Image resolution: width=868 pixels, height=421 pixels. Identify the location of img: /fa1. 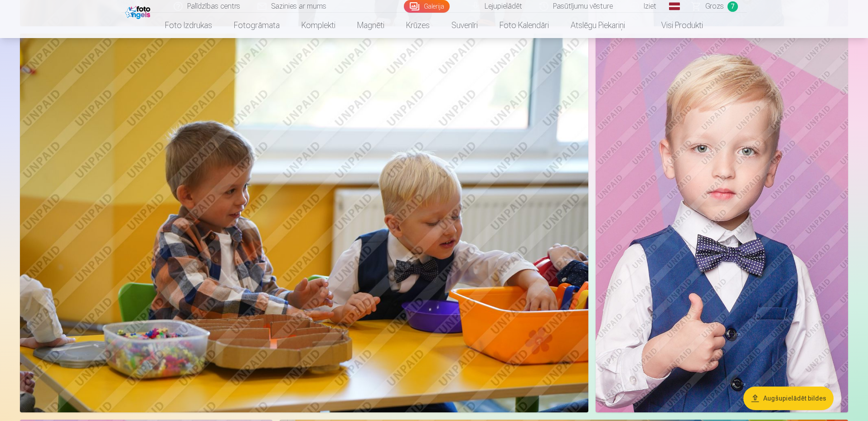
(139, 12).